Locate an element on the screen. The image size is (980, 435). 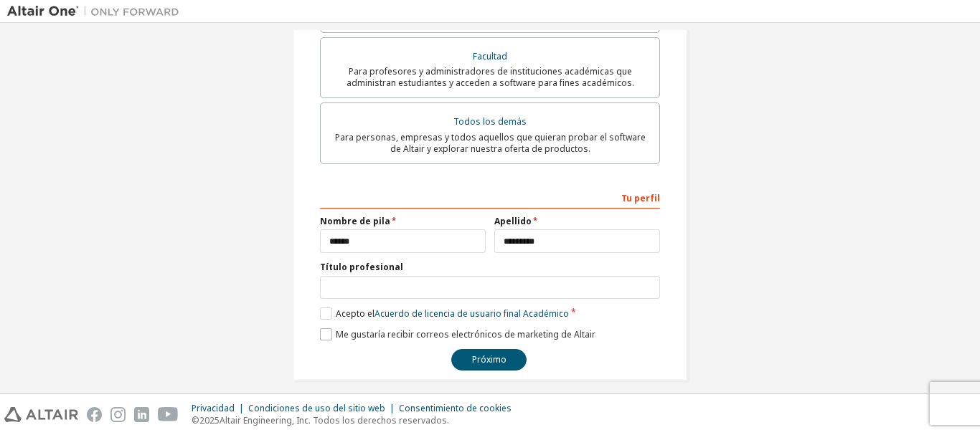
font: Altair Engineering, Inc. Todos los derechos reservados. is located at coordinates (334, 420).